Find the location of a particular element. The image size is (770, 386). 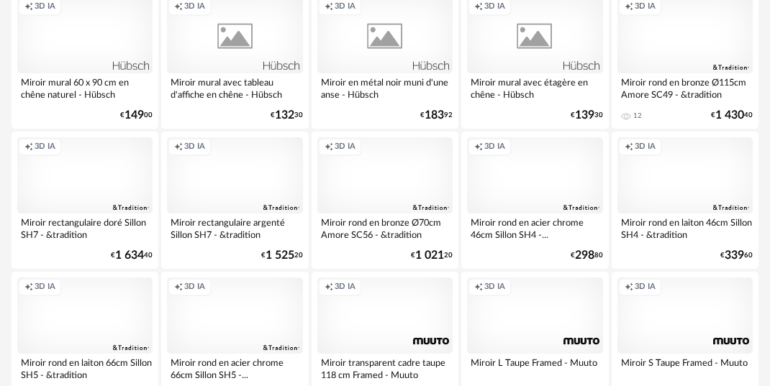

span: 139 is located at coordinates (584, 115).